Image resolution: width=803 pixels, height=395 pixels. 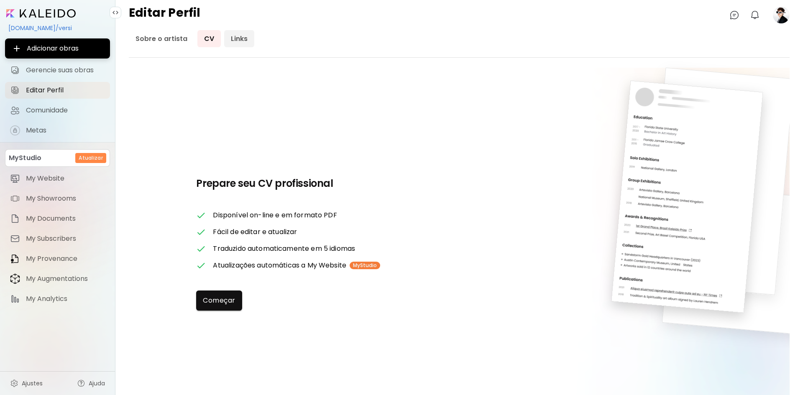 I want to click on span: Ajuda, so click(x=97, y=384).